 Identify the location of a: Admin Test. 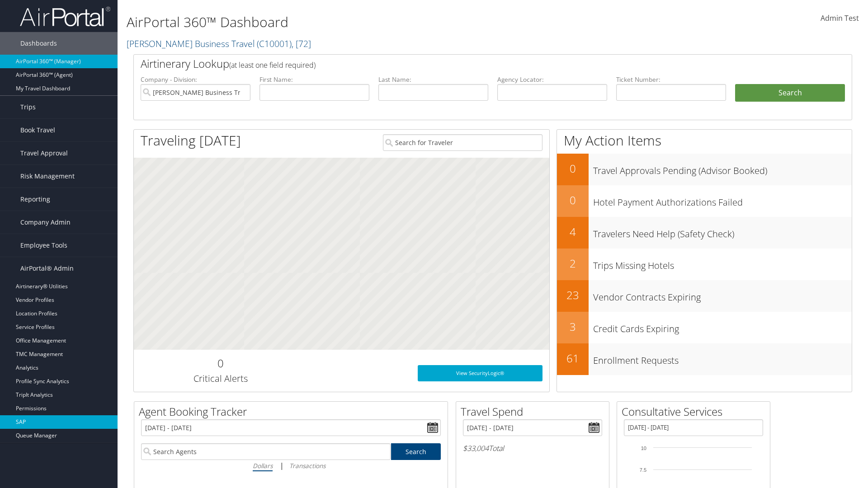
(839, 18).